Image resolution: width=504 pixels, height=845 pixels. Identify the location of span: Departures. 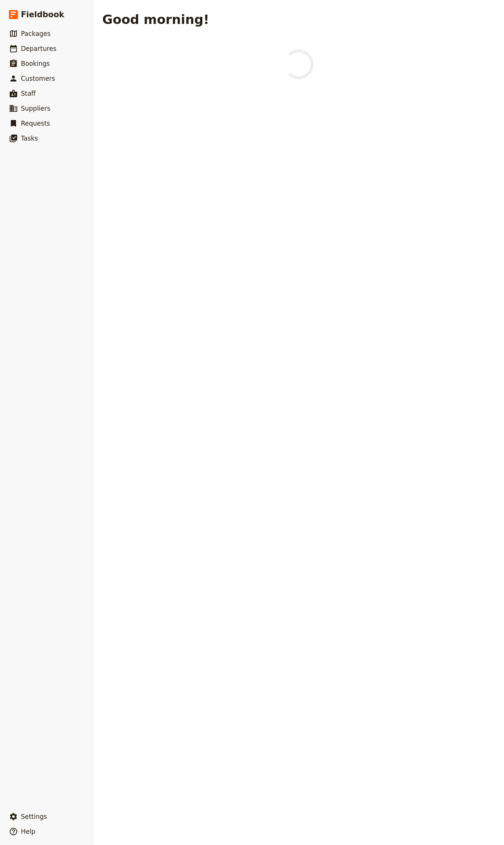
(38, 49).